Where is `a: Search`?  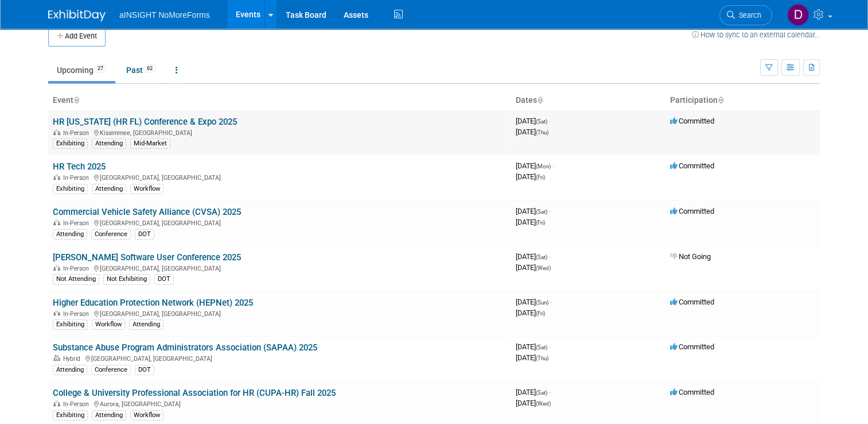 a: Search is located at coordinates (745, 15).